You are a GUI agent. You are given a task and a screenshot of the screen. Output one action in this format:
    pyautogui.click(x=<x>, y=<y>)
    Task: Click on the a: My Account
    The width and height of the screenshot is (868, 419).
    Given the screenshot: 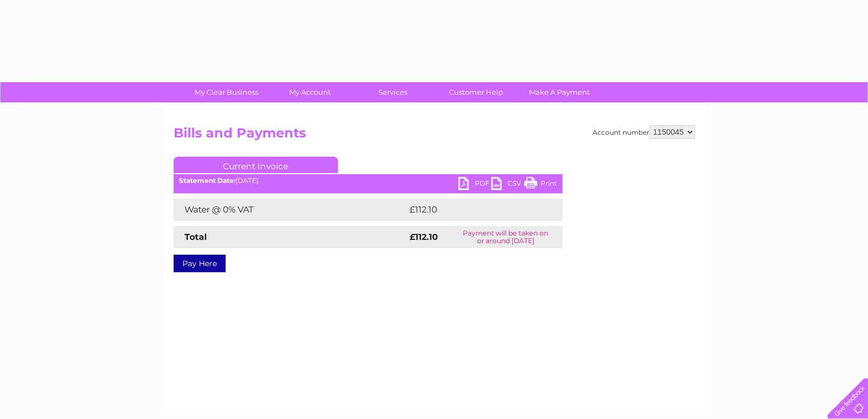 What is the action you would take?
    pyautogui.click(x=309, y=92)
    